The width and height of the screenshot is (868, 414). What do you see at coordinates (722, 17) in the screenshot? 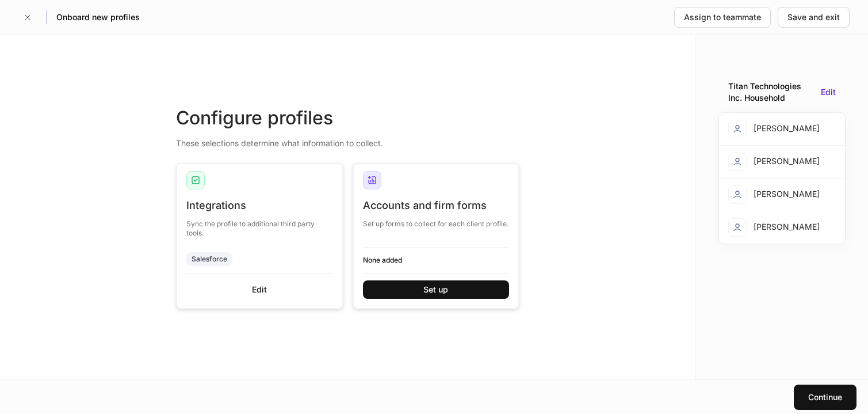
I see `div: Assign to teammate` at bounding box center [722, 17].